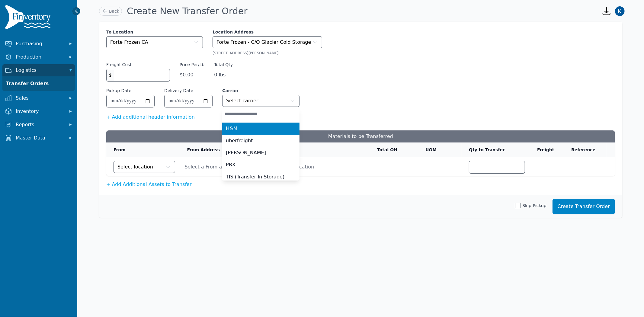 Image resolution: width=644 pixels, height=317 pixels. Describe the element at coordinates (261, 153) in the screenshot. I see `ul: Select carrier` at that location.